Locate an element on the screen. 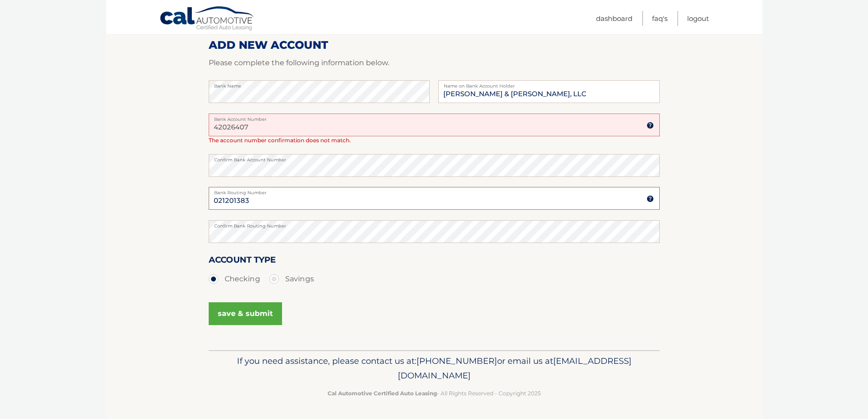 The height and width of the screenshot is (419, 868). input: Bank Account Number is located at coordinates (434, 125).